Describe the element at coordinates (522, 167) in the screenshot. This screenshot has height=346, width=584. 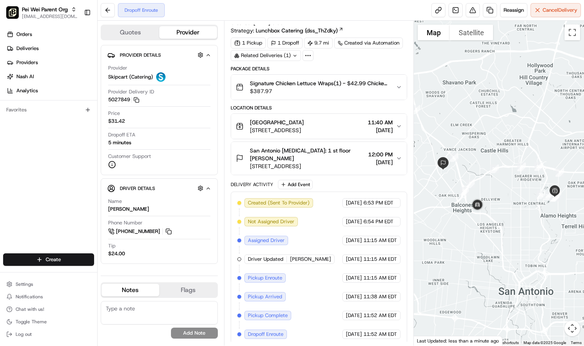
I see `div: 8` at that location.